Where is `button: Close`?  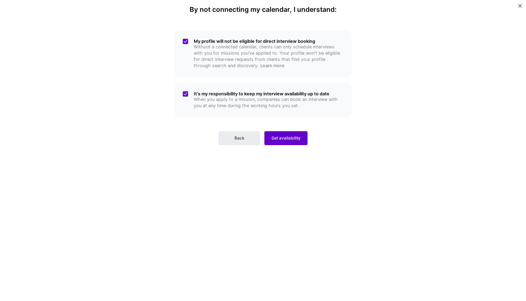
button: Close is located at coordinates (521, 8).